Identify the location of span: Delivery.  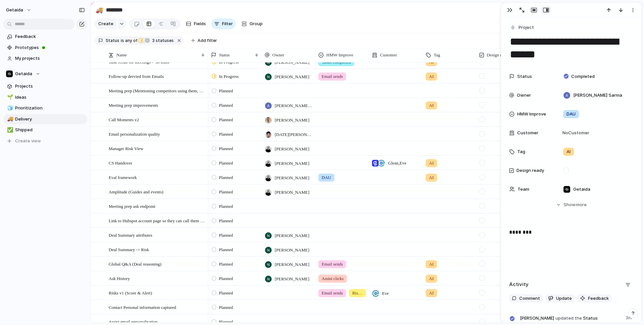
(50, 119).